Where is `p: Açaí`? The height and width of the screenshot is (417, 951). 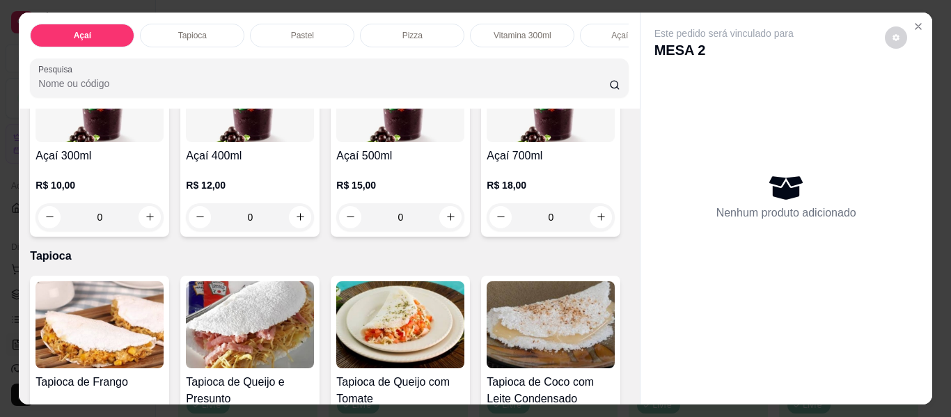
p: Açaí is located at coordinates (82, 36).